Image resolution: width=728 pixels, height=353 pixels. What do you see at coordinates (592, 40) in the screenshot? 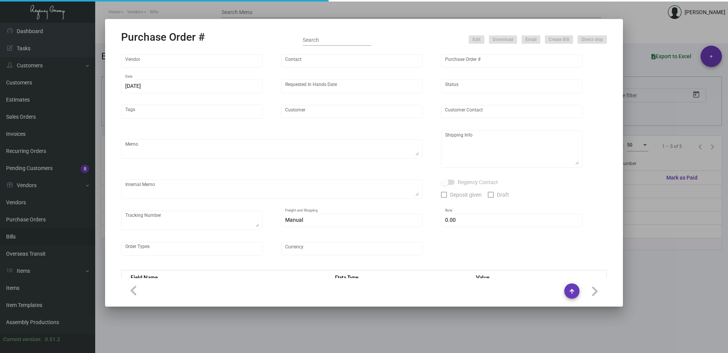
I see `button: Direct ship` at bounding box center [592, 40].